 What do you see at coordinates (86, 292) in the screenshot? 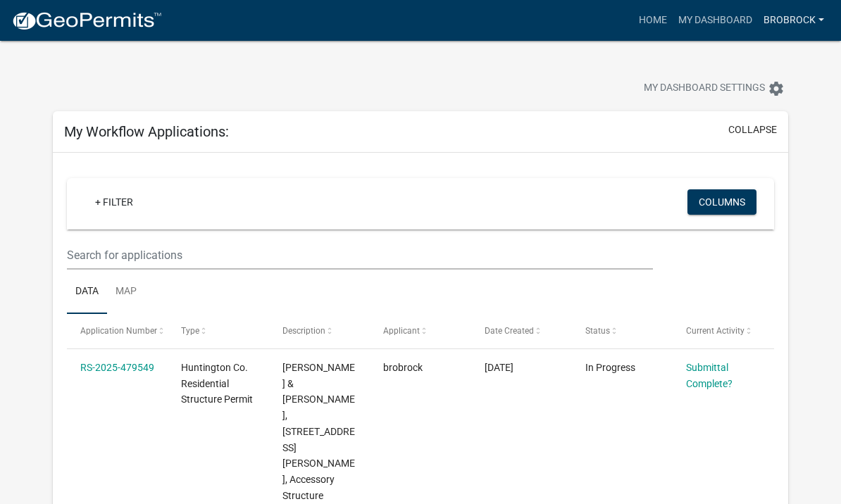
I see `a: Data` at bounding box center [86, 292].